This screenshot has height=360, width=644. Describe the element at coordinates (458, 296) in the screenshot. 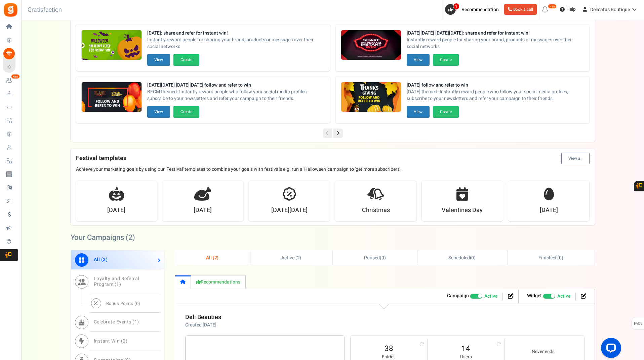

I see `strong: Campaign` at that location.